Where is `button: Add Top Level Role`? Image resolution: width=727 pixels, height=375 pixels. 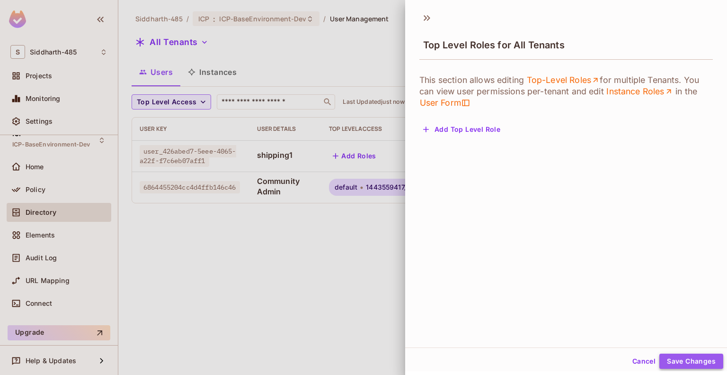
button: Add Top Level Role is located at coordinates (462, 129).